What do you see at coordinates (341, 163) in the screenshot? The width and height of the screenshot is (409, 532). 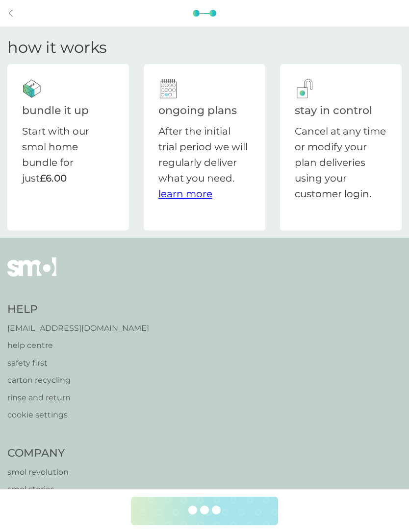 I see `p: Cancel at any time or modify your plan deliveries using your customer login.` at bounding box center [341, 163].